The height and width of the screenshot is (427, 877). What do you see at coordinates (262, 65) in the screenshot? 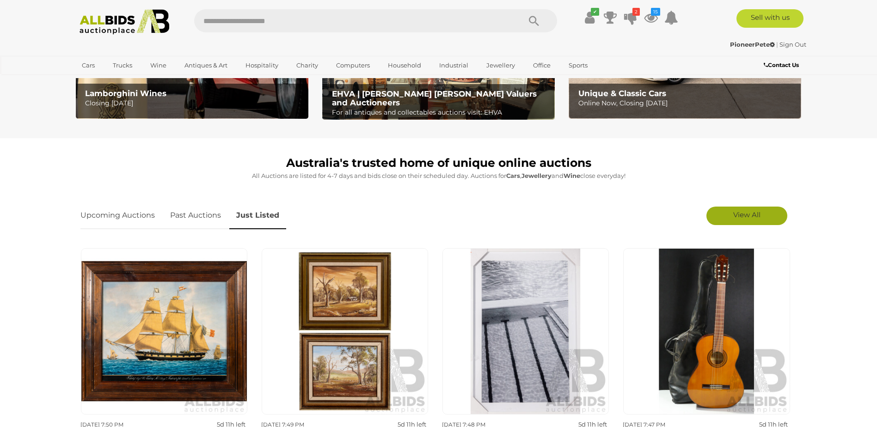
I see `a: Hospitality` at bounding box center [262, 65].